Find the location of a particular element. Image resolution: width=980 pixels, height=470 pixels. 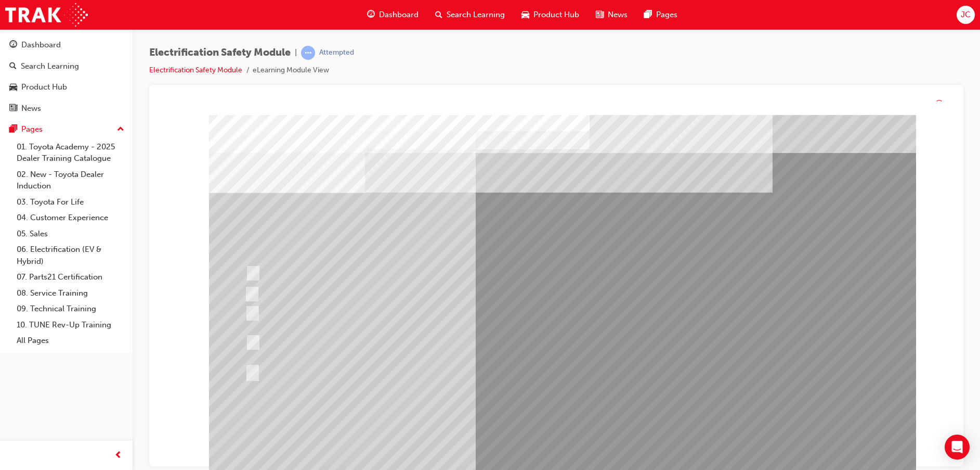

button: Pages is located at coordinates (66, 129).